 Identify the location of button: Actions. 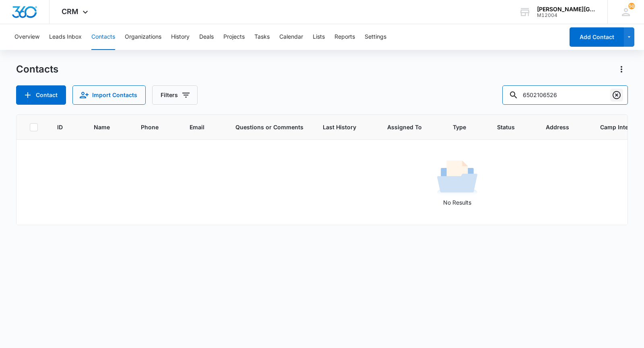
(621, 70).